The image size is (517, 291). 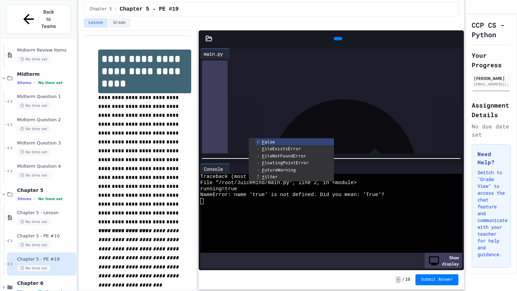 I want to click on span: running=true, so click(x=219, y=189).